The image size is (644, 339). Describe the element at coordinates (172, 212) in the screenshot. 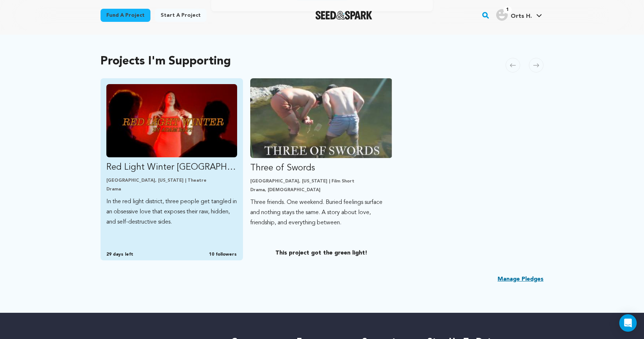

I see `p: In the red light district, three people get tangled in an obsessive love that exposes their raw, ...` at that location.